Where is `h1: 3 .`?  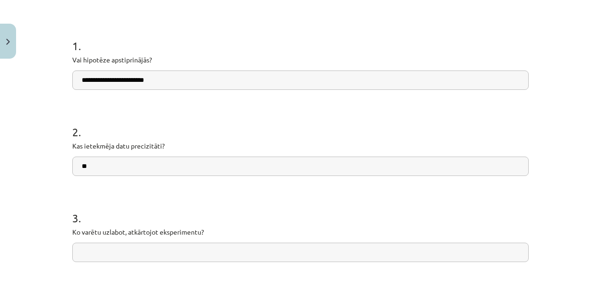
h1: 3 . is located at coordinates (301, 209).